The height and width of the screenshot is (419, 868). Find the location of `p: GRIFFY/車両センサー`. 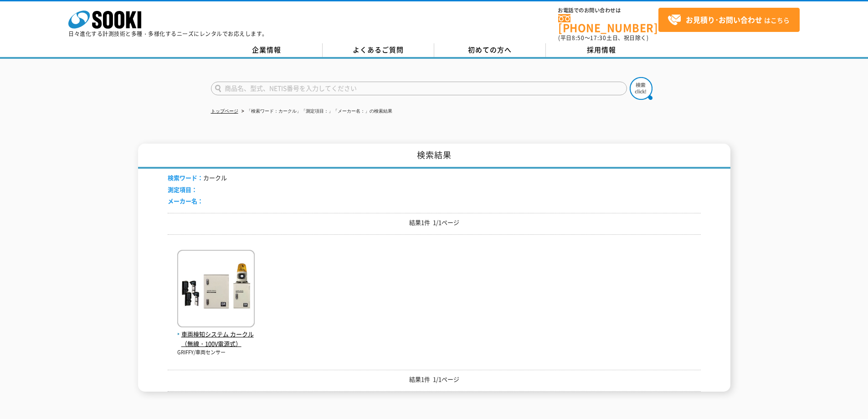

p: GRIFFY/車両センサー is located at coordinates (216, 353).